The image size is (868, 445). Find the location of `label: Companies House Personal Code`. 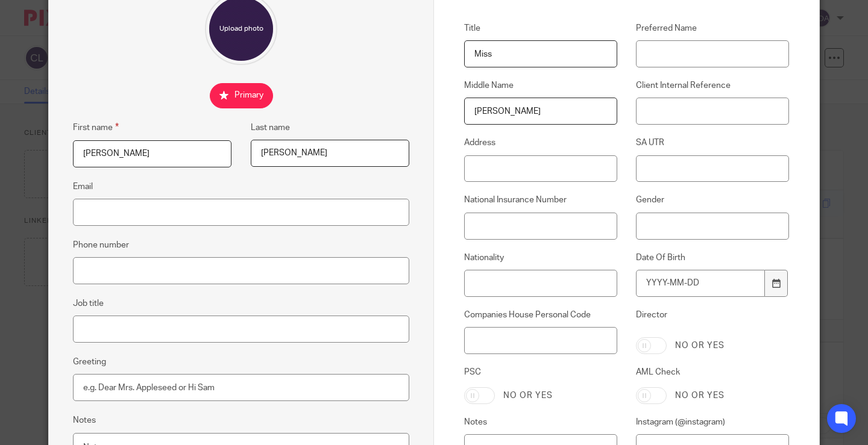

label: Companies House Personal Code is located at coordinates (541, 315).